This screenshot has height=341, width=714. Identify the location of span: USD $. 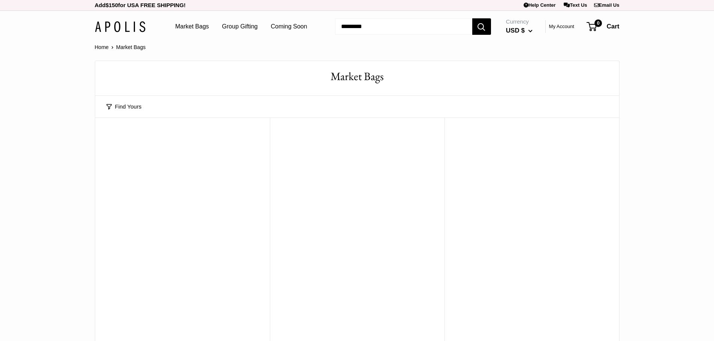
(515, 30).